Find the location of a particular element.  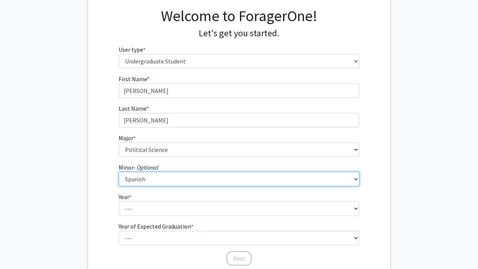

span: First Name is located at coordinates (133, 79).